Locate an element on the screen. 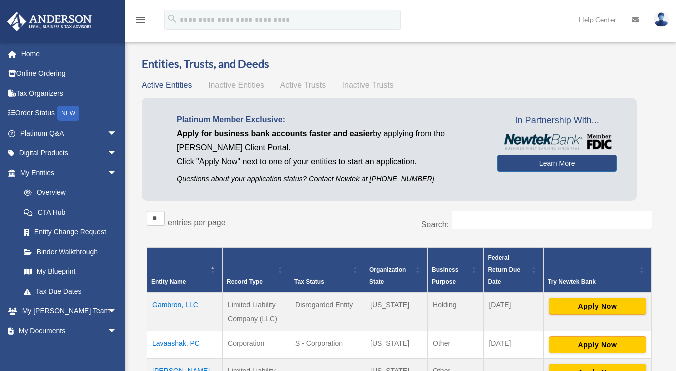 The image size is (676, 371). span: Inactive Entities is located at coordinates (236, 85).